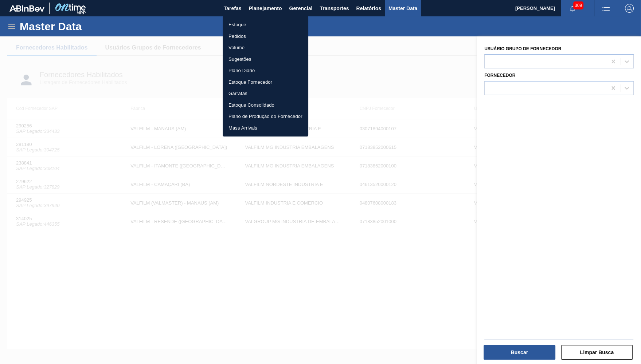 Image resolution: width=641 pixels, height=364 pixels. Describe the element at coordinates (266, 25) in the screenshot. I see `li: Estoque` at that location.